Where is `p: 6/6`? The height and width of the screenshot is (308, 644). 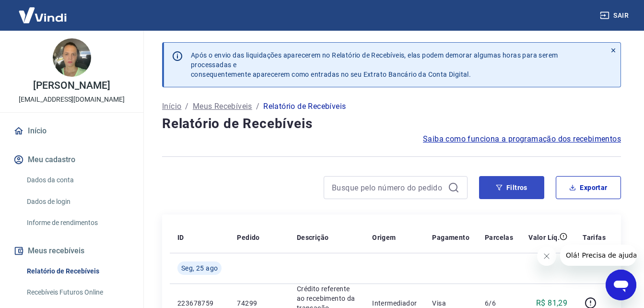 p: 6/6 is located at coordinates (499, 303).